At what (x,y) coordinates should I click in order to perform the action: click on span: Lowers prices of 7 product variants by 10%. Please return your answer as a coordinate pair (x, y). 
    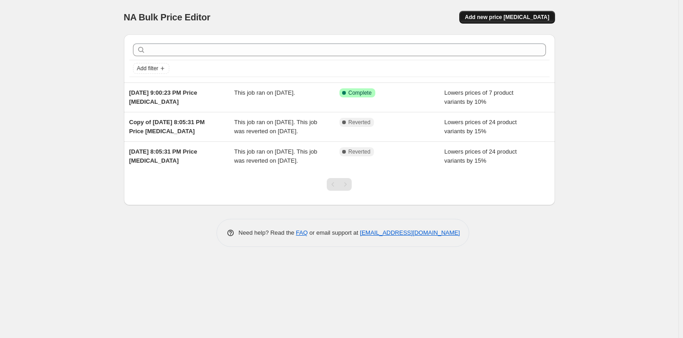
    Looking at the image, I should click on (479, 97).